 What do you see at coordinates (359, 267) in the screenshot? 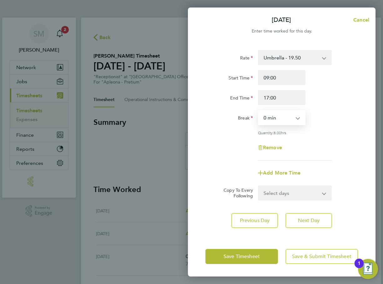
I see `div: 1` at bounding box center [359, 267].